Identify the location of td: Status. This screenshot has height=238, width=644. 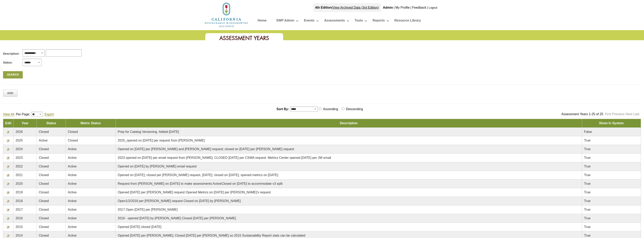
(51, 123).